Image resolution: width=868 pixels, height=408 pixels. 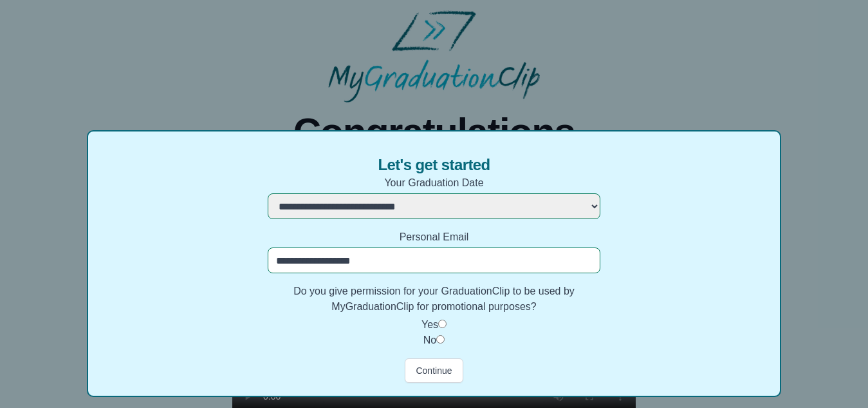 What do you see at coordinates (434, 165) in the screenshot?
I see `span: Let's get started` at bounding box center [434, 165].